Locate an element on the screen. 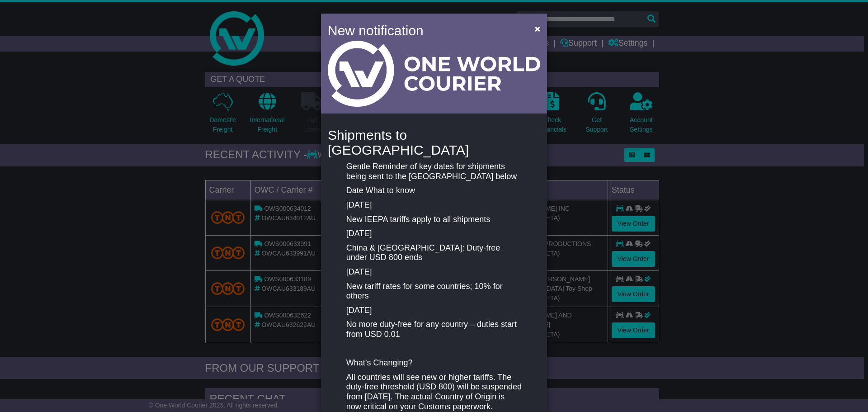 Image resolution: width=868 pixels, height=412 pixels. p: What’s Changing? is located at coordinates (434, 363).